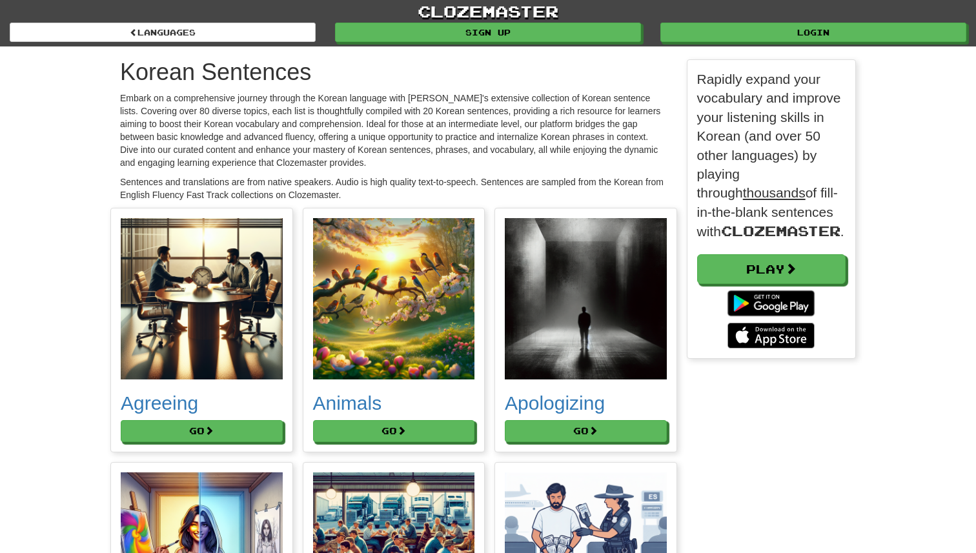  I want to click on a: Login, so click(814, 32).